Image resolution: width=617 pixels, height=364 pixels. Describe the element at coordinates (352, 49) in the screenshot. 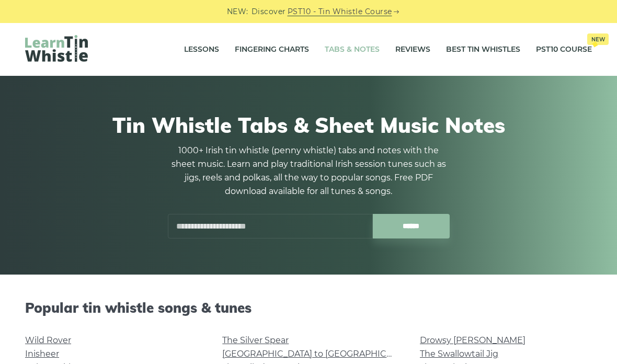

I see `a: Tabs & Notes` at that location.